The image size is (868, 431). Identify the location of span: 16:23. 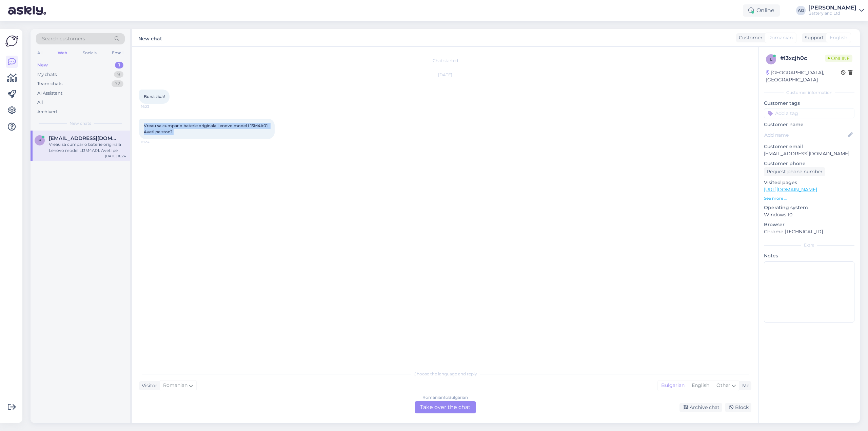
(154, 106).